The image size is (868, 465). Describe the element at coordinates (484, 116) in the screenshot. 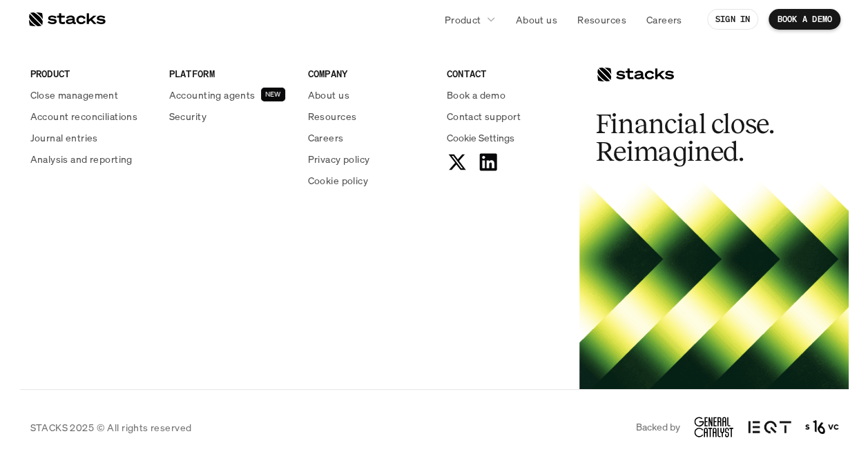

I see `p: Contact support` at that location.